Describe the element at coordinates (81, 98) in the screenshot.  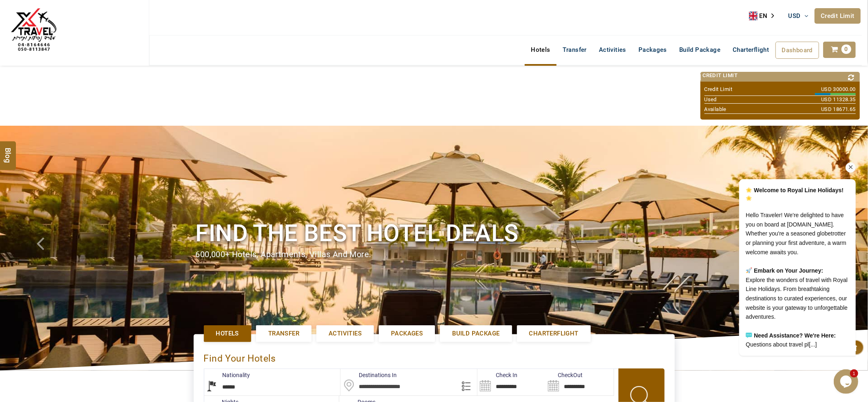
I see `strong: Welcome to Royal Line Holidays!` at that location.